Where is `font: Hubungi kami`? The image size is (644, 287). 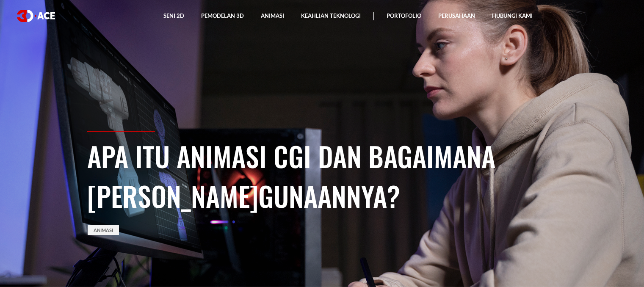 font: Hubungi kami is located at coordinates (512, 15).